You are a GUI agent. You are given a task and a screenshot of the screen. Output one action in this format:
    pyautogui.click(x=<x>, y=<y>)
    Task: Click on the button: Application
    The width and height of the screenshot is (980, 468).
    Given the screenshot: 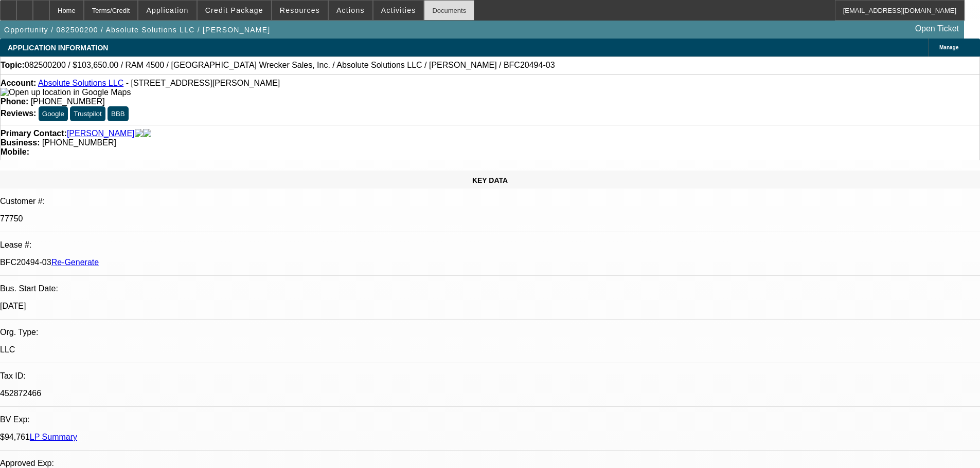 What is the action you would take?
    pyautogui.click(x=167, y=10)
    